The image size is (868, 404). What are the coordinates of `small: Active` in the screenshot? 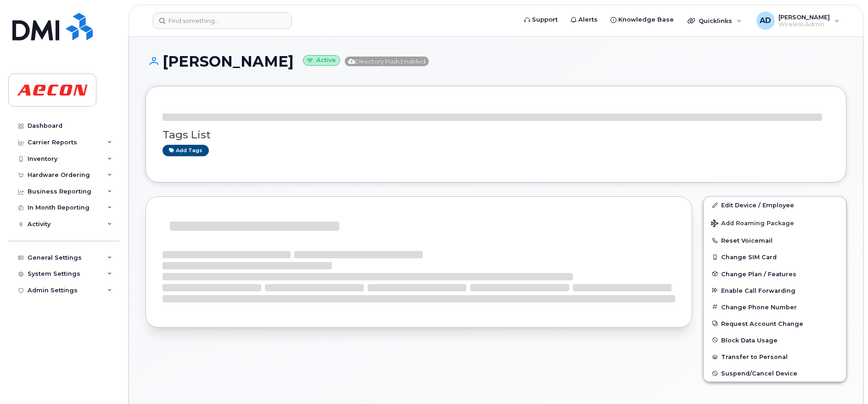 It's located at (322, 60).